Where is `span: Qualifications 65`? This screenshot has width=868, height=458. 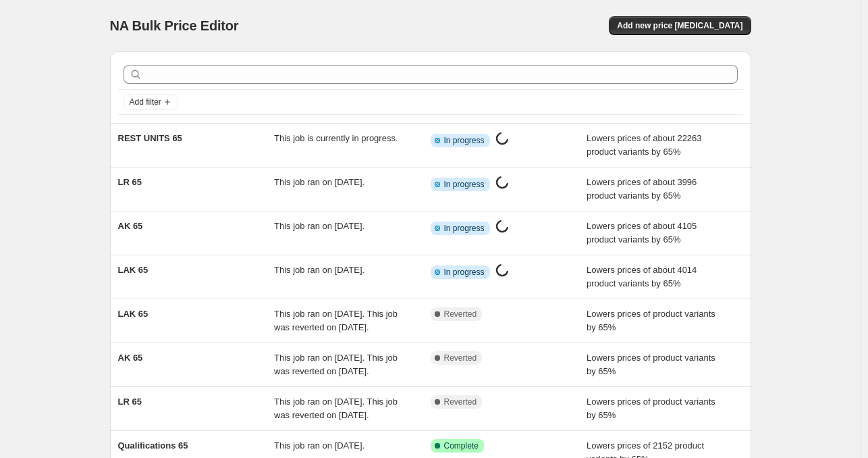 span: Qualifications 65 is located at coordinates (153, 445).